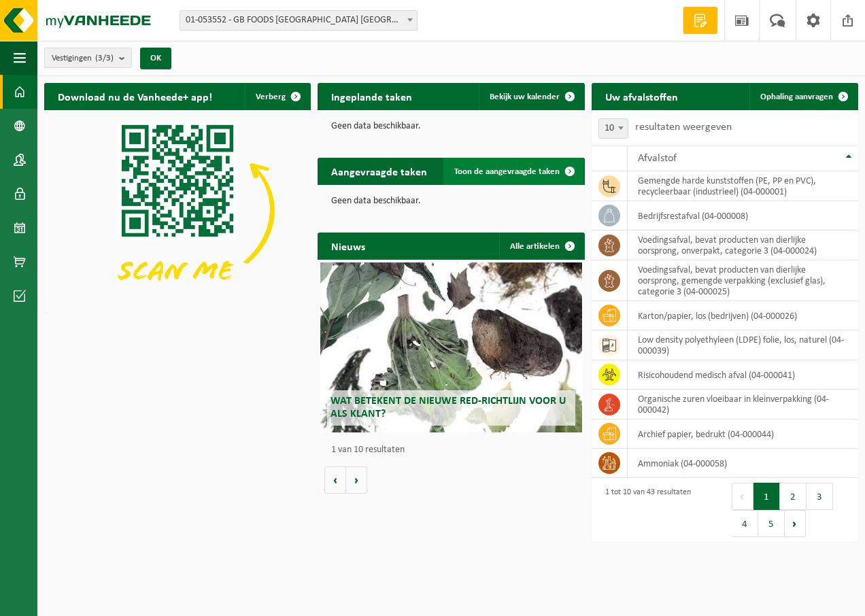 Image resolution: width=865 pixels, height=616 pixels. I want to click on td: archief papier, bedrukt (04-000044), so click(743, 434).